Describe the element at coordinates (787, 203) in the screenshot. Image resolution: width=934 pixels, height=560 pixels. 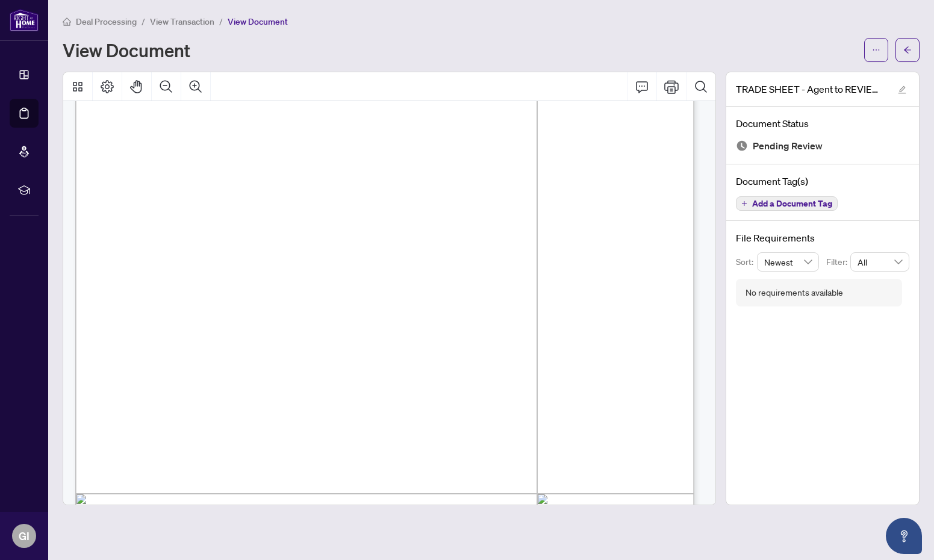
I see `button: Add a Document Tag` at that location.